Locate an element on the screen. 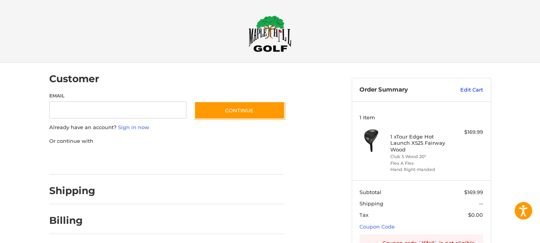  h2: Customer is located at coordinates (74, 79).